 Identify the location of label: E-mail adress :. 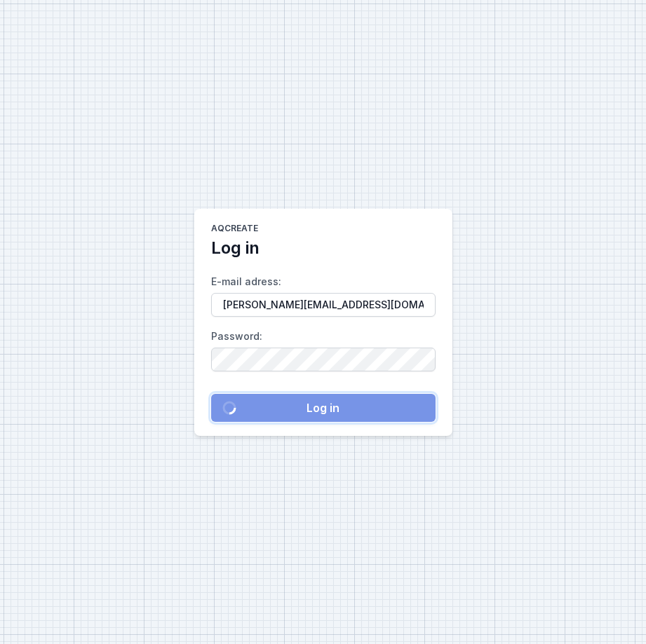
(323, 294).